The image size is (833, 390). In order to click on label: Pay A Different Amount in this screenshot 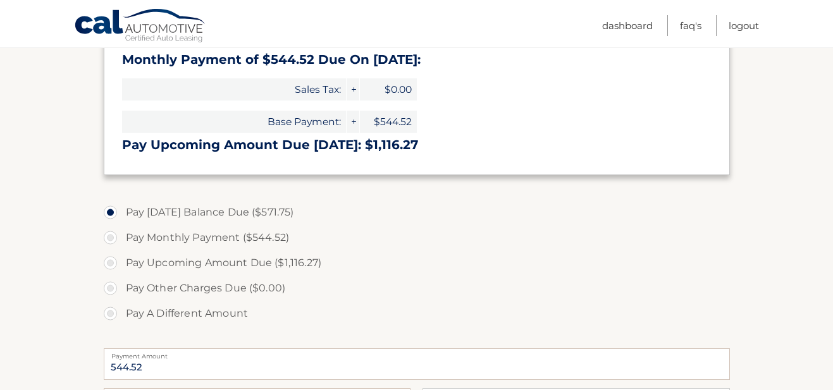, I will do `click(417, 314)`.